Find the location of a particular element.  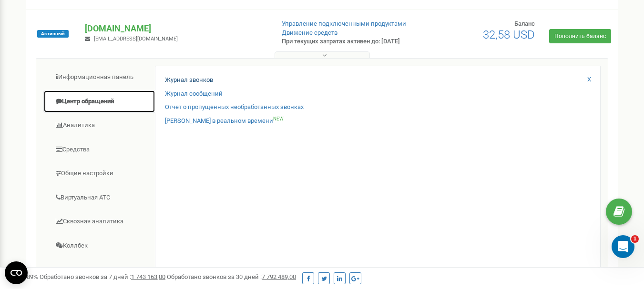

a: Коллбек is located at coordinates (99, 246).